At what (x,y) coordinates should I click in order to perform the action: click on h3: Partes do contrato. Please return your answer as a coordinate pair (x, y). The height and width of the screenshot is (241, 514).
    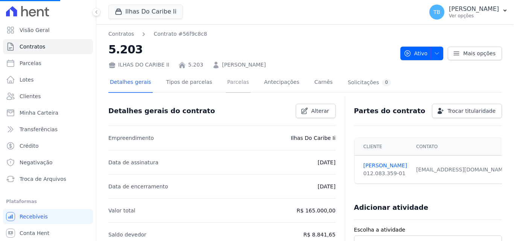
    Looking at the image, I should click on (390, 111).